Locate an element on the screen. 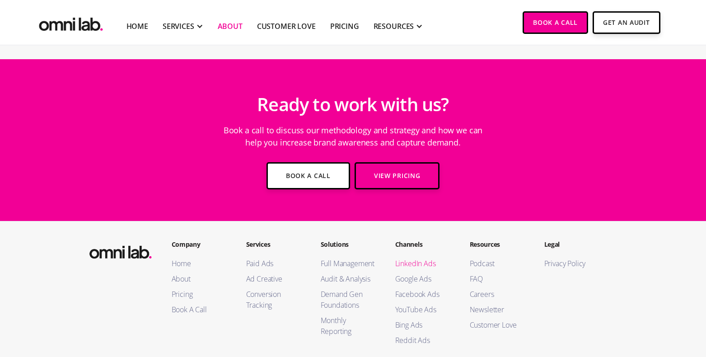  a: YouTube Ads is located at coordinates (423, 310).